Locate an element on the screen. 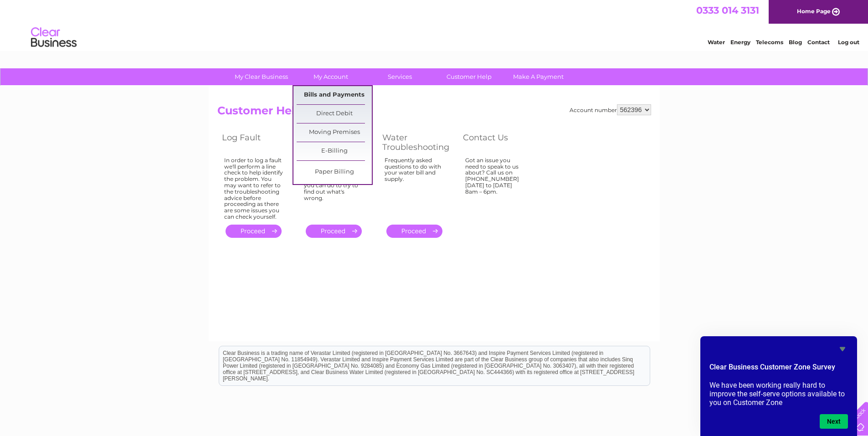 This screenshot has width=868, height=436. th: Water Troubleshooting is located at coordinates (417, 142).